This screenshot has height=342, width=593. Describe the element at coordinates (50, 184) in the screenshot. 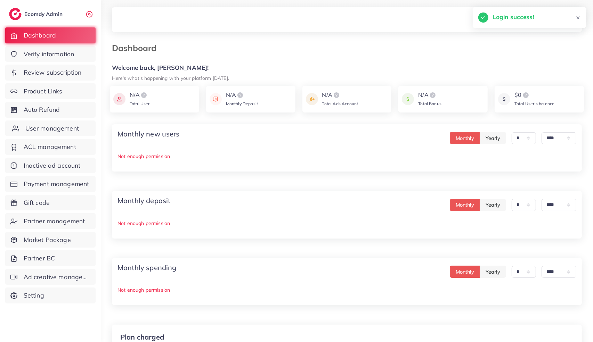

I see `a: Payment management` at that location.